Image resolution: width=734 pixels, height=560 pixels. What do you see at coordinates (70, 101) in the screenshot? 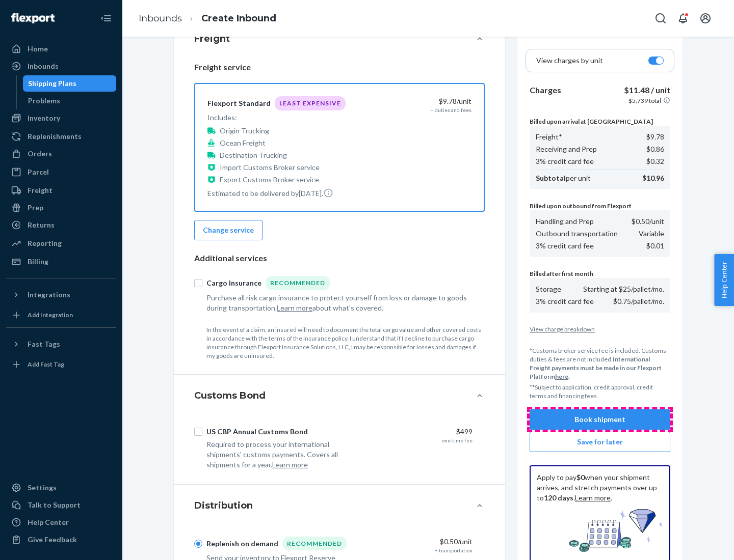
I see `a: Problems` at bounding box center [70, 101].